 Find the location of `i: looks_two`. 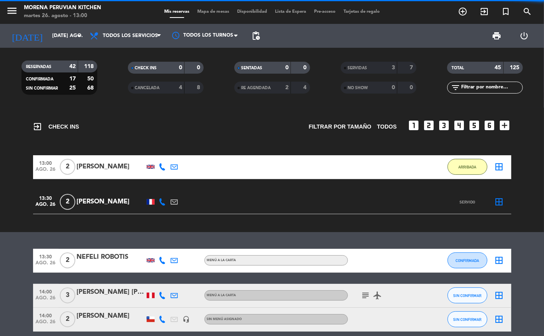

i: looks_two is located at coordinates (429, 125).